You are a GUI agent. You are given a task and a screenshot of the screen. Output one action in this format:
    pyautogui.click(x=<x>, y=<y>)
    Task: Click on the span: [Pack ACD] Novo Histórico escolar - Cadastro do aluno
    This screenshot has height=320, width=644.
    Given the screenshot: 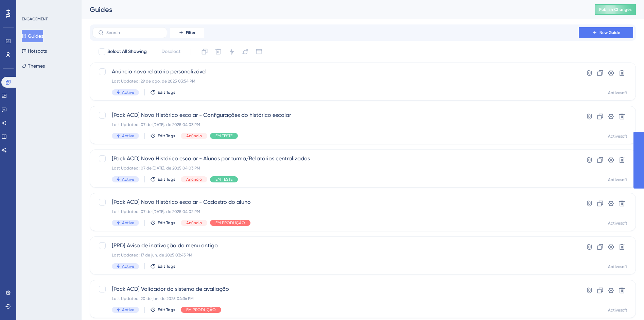 What is the action you would take?
    pyautogui.click(x=335, y=202)
    